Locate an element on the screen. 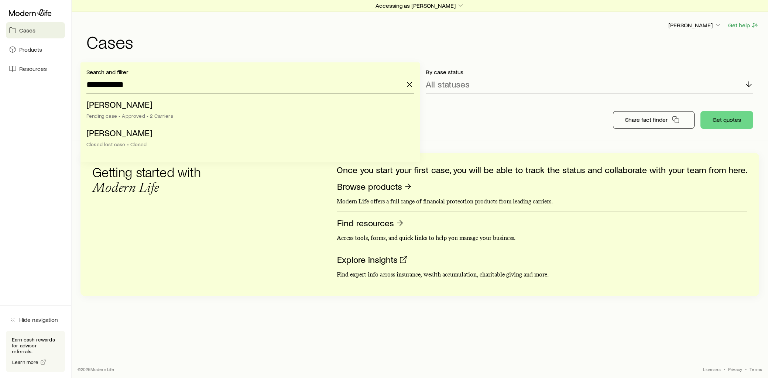  p: Access tools, forms, and quick links to help you manage your business. is located at coordinates (542, 238).